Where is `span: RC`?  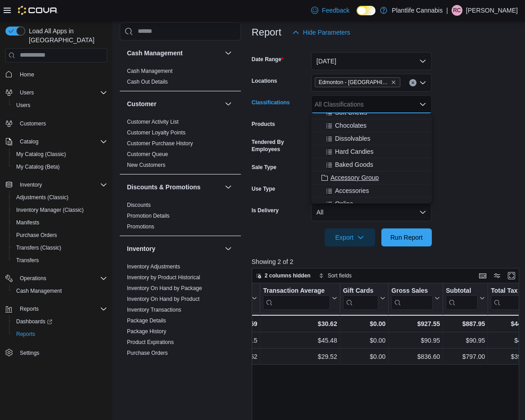
span: RC is located at coordinates (456, 10).